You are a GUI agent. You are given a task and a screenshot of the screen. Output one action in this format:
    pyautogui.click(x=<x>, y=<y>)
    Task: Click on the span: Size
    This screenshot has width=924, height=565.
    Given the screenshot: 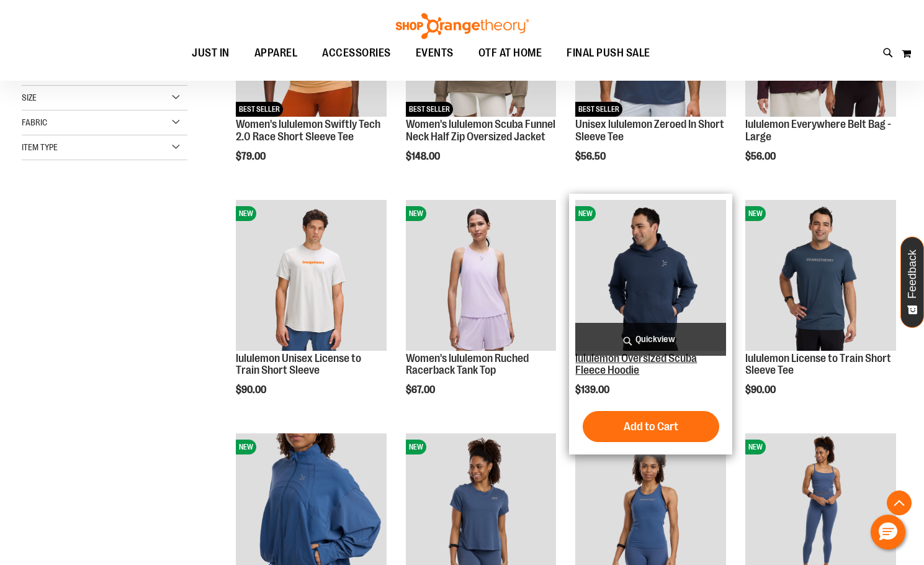 What is the action you would take?
    pyautogui.click(x=30, y=98)
    